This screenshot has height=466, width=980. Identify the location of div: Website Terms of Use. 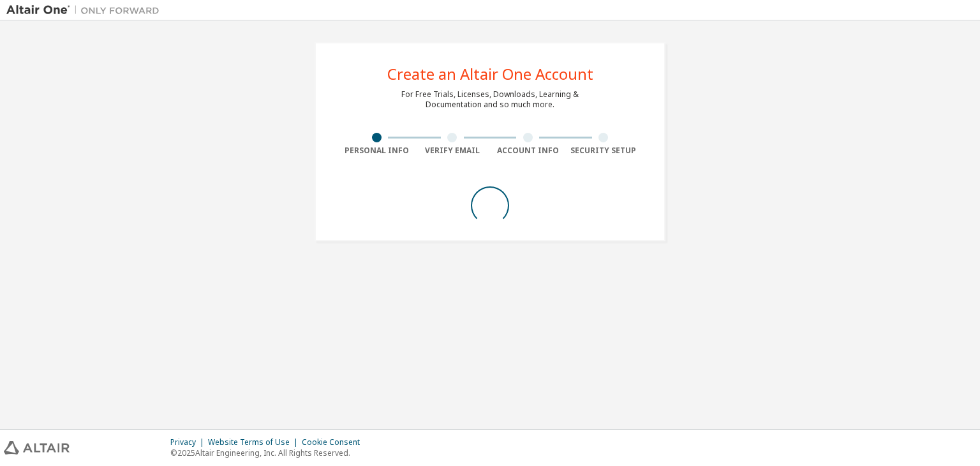
(254, 442).